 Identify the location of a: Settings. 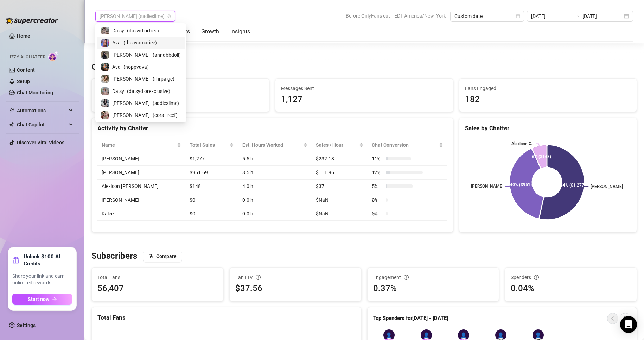
(26, 325).